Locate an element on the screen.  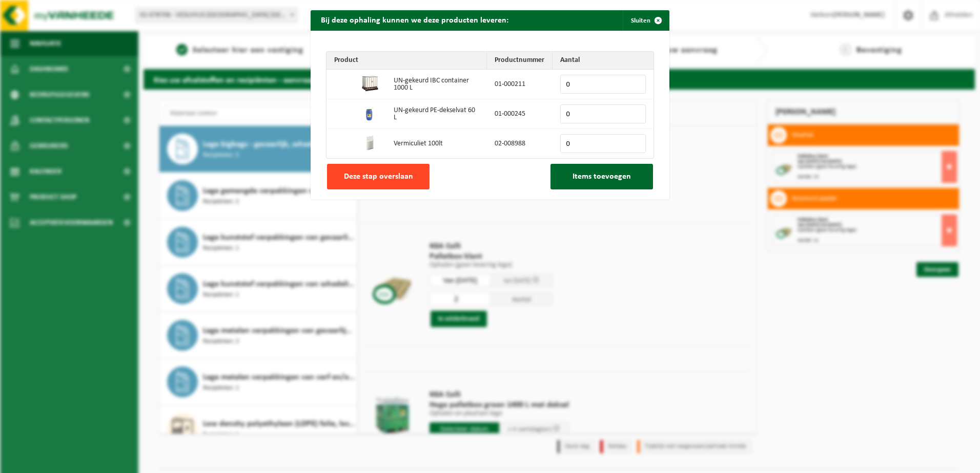
td: 01-000245 is located at coordinates (520, 114).